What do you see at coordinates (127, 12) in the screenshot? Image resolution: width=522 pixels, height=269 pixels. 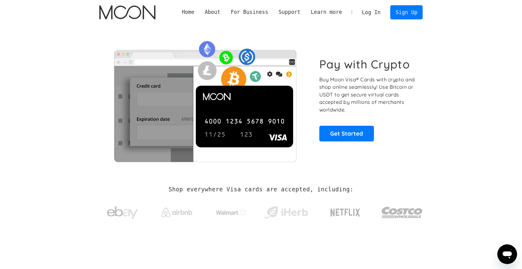 I see `img: Moon Logo` at bounding box center [127, 12].